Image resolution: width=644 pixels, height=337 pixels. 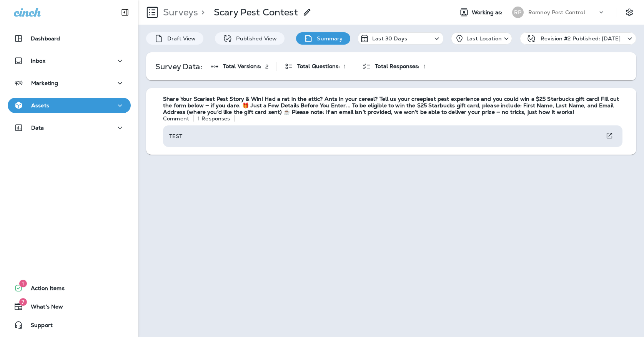 What do you see at coordinates (629, 12) in the screenshot?
I see `button: Settings` at bounding box center [629, 12].